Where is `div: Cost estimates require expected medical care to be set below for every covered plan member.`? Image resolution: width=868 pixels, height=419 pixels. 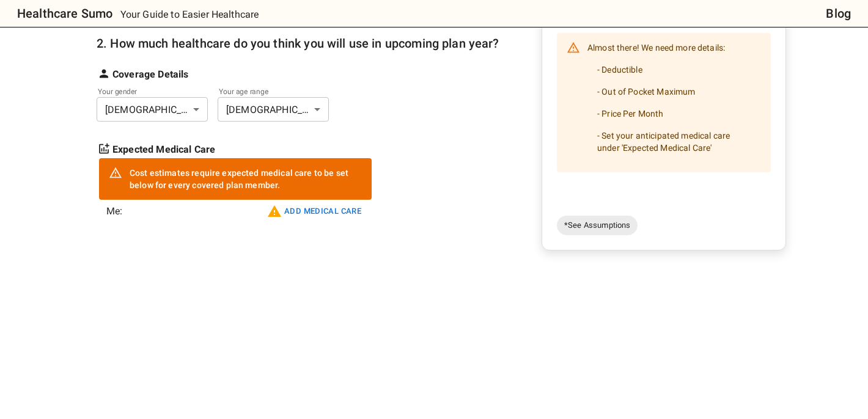
div: Cost estimates require expected medical care to be set below for every covered plan member. is located at coordinates (246, 179).